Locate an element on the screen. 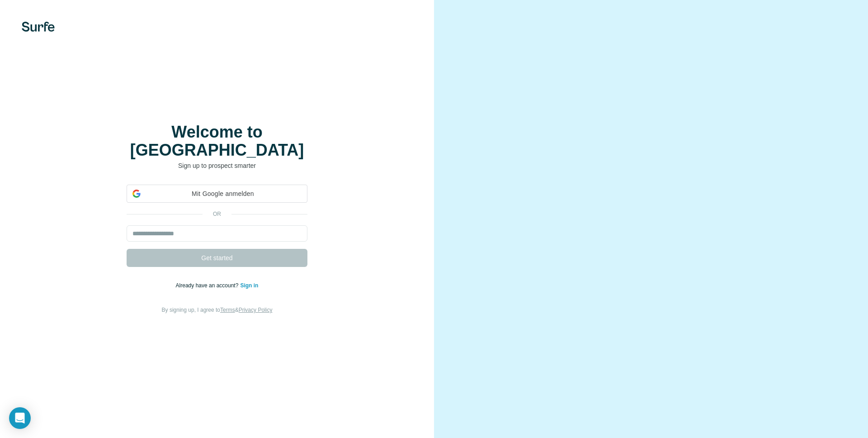 Image resolution: width=868 pixels, height=438 pixels. img: Surfe's logo is located at coordinates (38, 27).